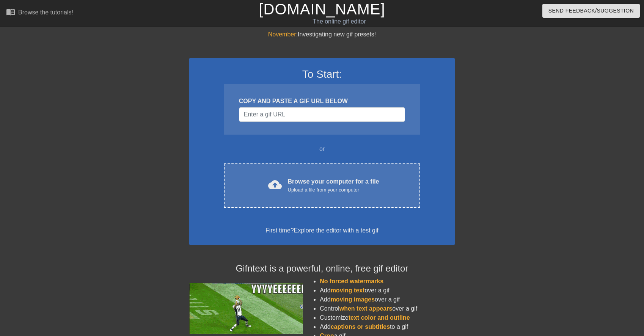 The width and height of the screenshot is (644, 336). Describe the element at coordinates (322, 230) in the screenshot. I see `div: First time?` at that location.